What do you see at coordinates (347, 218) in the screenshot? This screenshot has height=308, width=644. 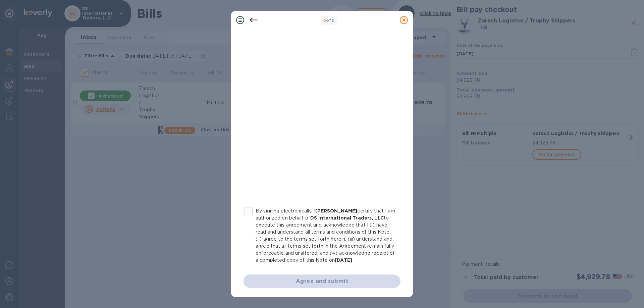 I see `b: DS International Traders, LLC` at bounding box center [347, 218].